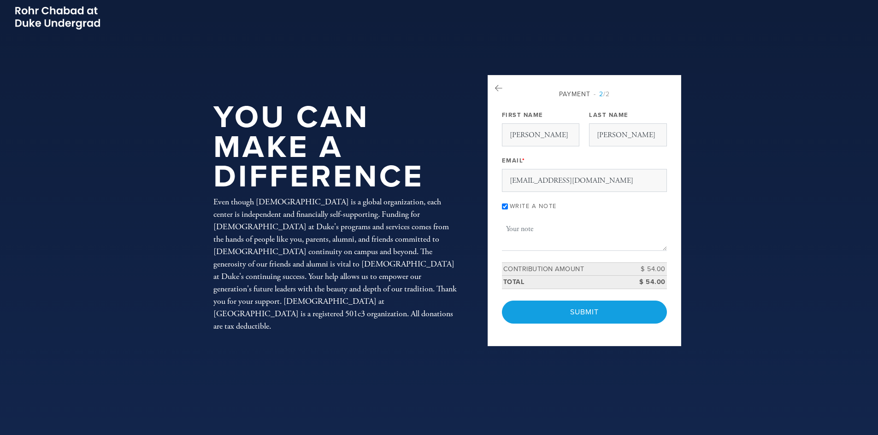 This screenshot has width=878, height=435. What do you see at coordinates (58, 18) in the screenshot?
I see `img: Picture2_0.png` at bounding box center [58, 18].